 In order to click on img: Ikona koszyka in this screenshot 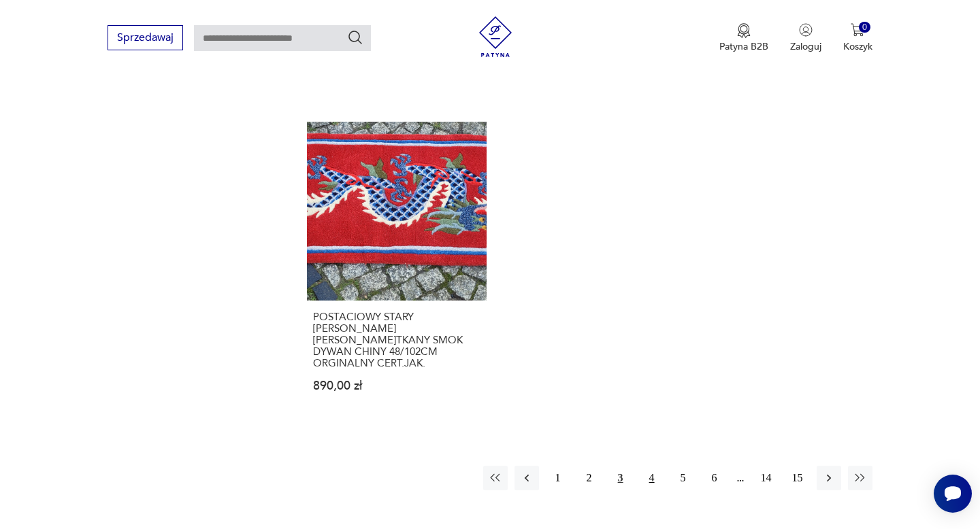, I will do `click(858, 29)`.